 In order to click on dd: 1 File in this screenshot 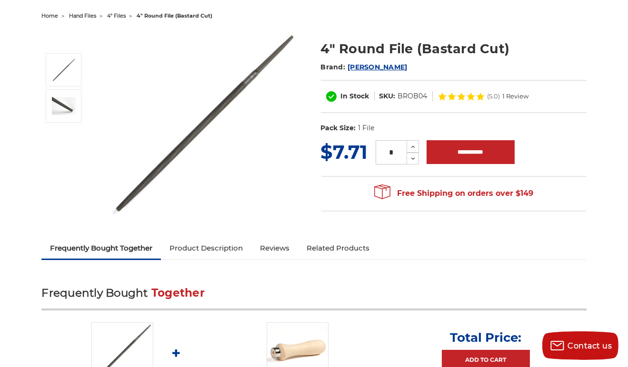, I will do `click(366, 128)`.